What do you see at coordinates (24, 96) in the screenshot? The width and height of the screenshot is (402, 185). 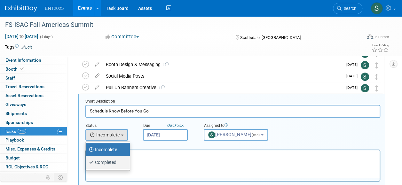 I see `span: Asset Reservations` at bounding box center [24, 96].